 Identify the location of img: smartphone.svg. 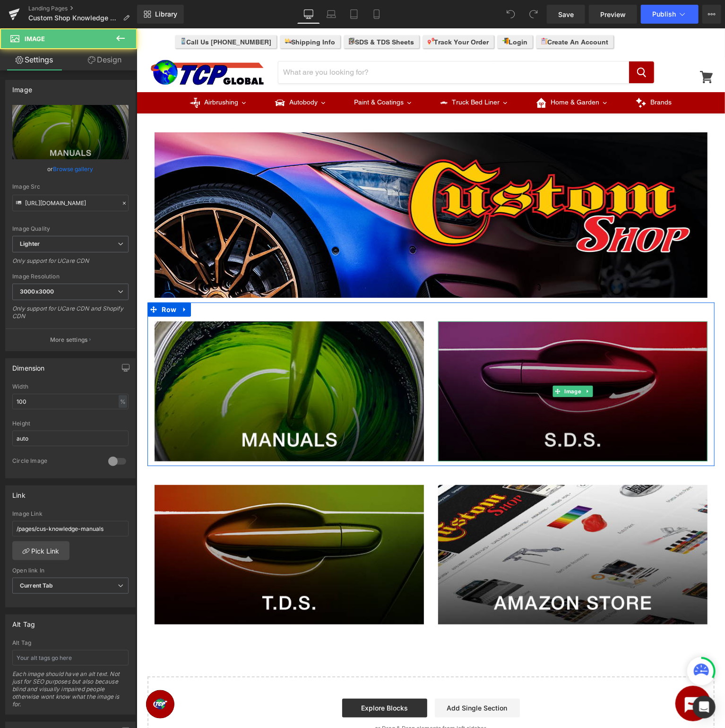
(47, 12).